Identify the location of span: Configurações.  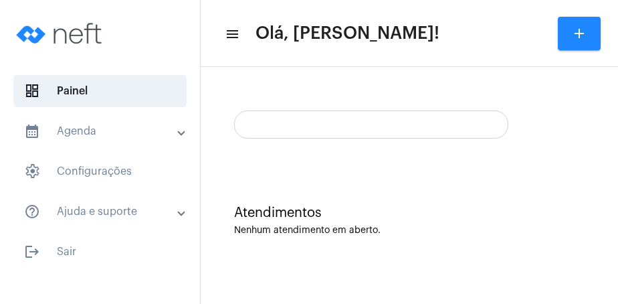
(100, 171).